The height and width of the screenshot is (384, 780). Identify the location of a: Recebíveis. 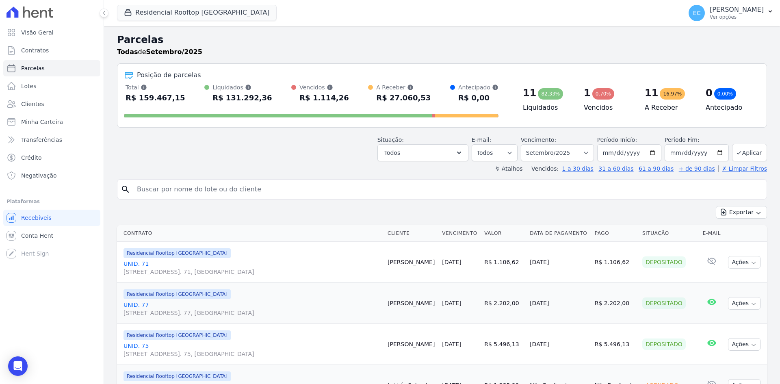
(52, 218).